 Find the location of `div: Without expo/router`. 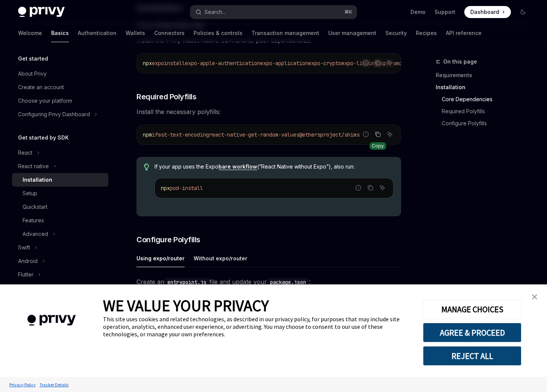

div: Without expo/router is located at coordinates (220, 258).